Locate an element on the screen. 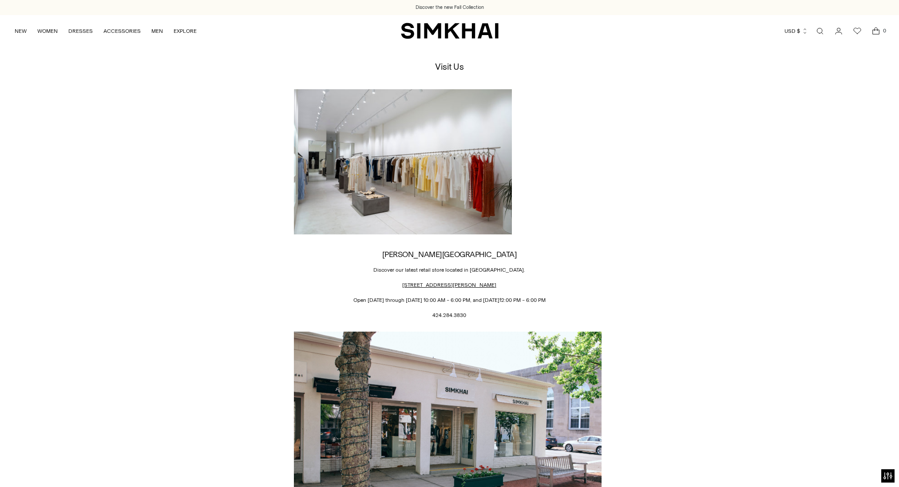 This screenshot has width=899, height=487. h3: Discover the new Fall Collection is located at coordinates (450, 8).